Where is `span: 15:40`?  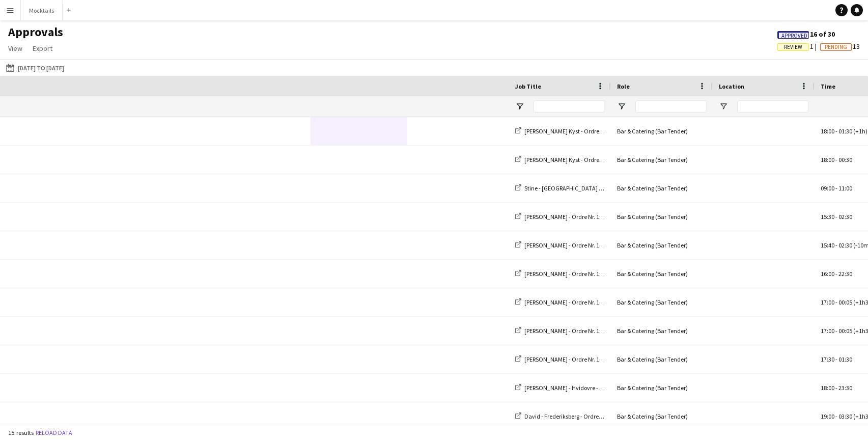 span: 15:40 is located at coordinates (827, 245).